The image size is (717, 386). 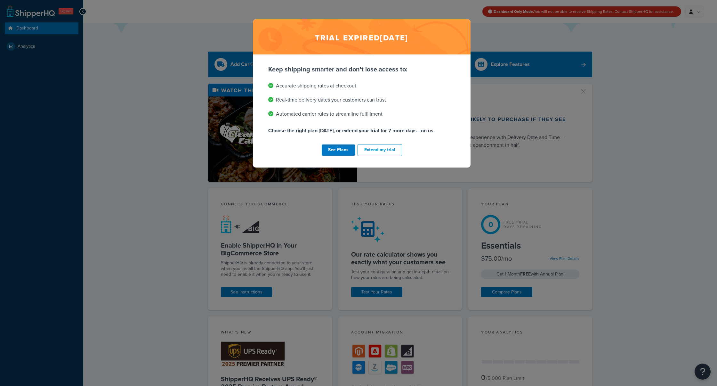 I want to click on p: Keep shipping smarter and don't lose access to:, so click(x=362, y=69).